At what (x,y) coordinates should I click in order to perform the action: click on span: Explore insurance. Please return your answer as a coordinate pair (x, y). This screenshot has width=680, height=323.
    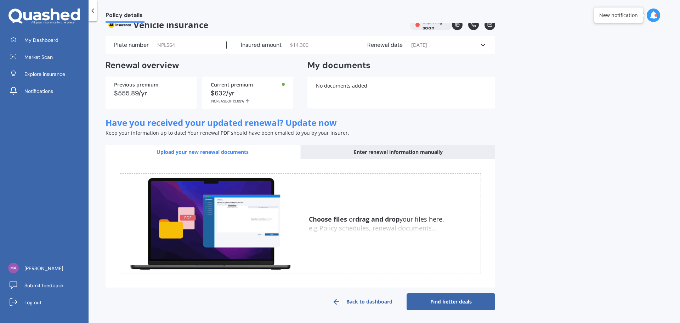
    Looking at the image, I should click on (45, 74).